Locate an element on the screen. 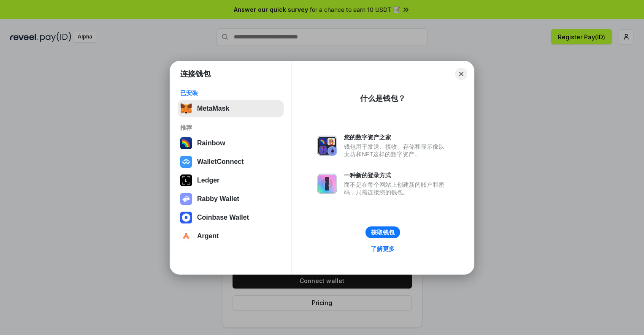 The image size is (644, 335). button: WalletConnect is located at coordinates (230, 162).